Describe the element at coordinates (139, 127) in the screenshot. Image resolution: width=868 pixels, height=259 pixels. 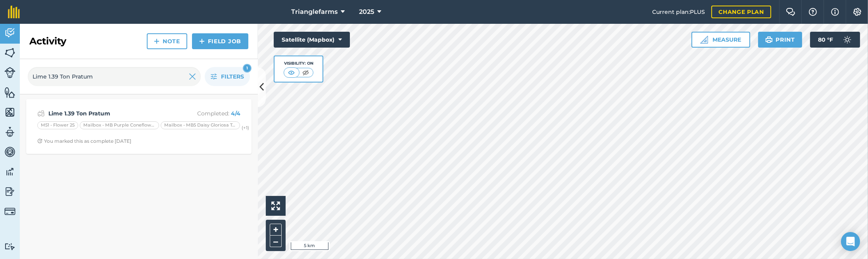
I see `a: Lime 1.39 Ton PratumCompleted: 4/4M51 - Flower 25Mailbox - MB Purple Coneflower 80219 25Mailbox -...` at that location.